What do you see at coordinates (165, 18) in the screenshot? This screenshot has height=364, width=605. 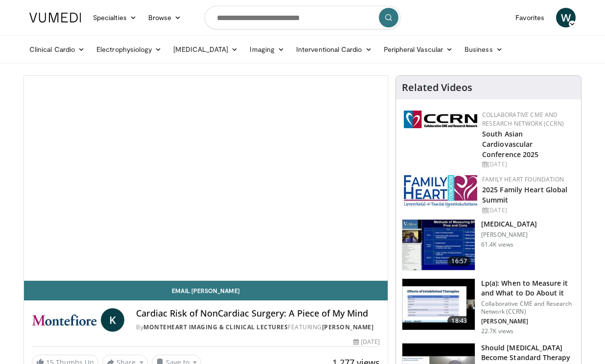 I see `a: Browse` at bounding box center [165, 18].